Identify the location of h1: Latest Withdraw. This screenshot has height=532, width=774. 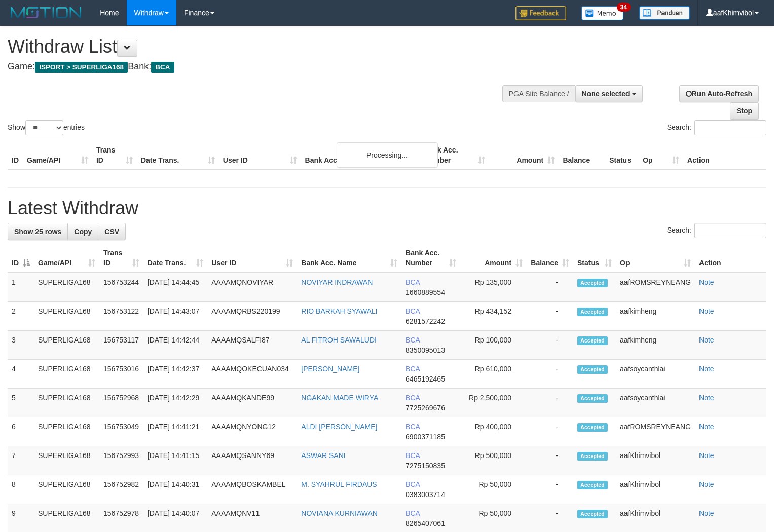
(387, 208).